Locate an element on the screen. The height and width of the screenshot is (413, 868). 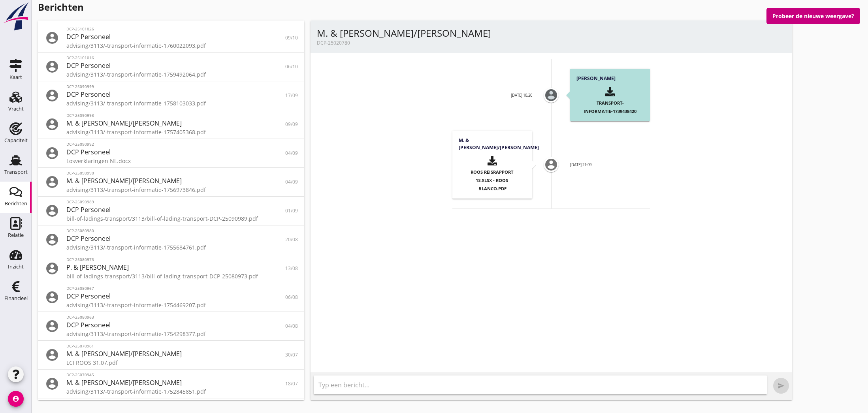
input: Typ een bericht... is located at coordinates (540, 385).